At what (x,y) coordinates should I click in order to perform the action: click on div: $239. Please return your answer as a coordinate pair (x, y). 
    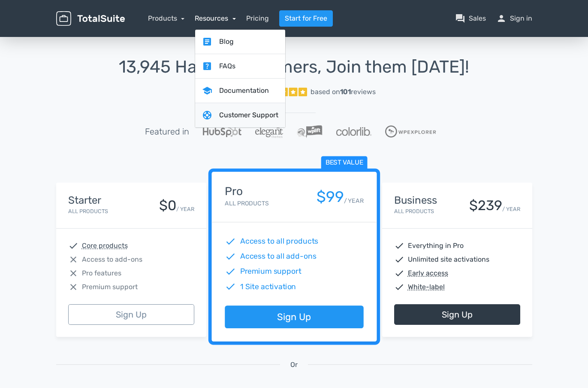
    Looking at the image, I should click on (486, 205).